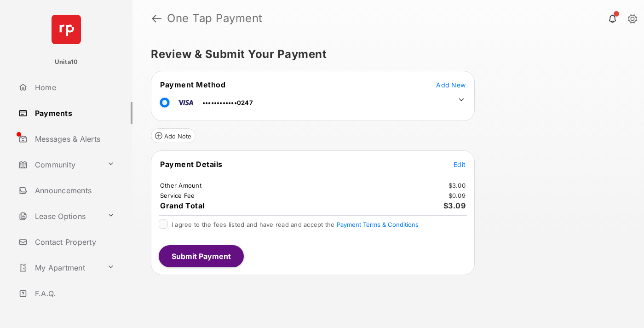 The width and height of the screenshot is (644, 328). I want to click on strong: One Tap Payment, so click(215, 18).